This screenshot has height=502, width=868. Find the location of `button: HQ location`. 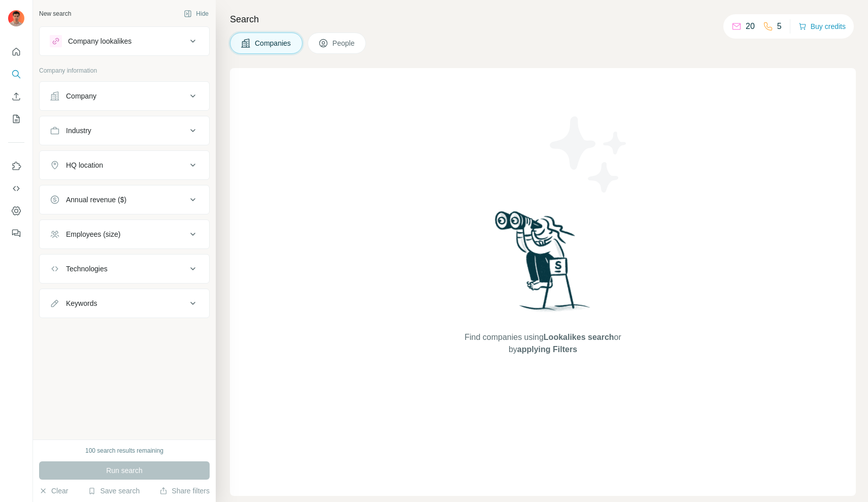

button: HQ location is located at coordinates (124, 165).